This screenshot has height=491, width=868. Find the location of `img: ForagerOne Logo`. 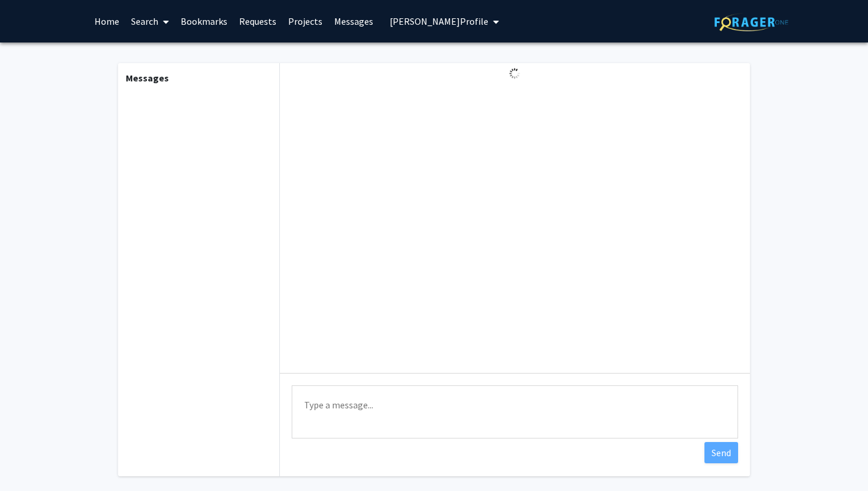

img: ForagerOne Logo is located at coordinates (751, 22).